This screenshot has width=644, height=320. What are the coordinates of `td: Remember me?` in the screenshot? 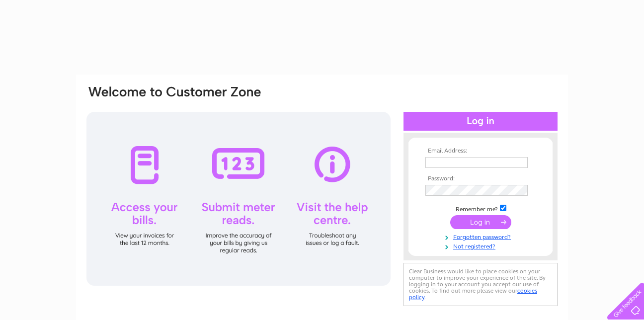 It's located at (481, 208).